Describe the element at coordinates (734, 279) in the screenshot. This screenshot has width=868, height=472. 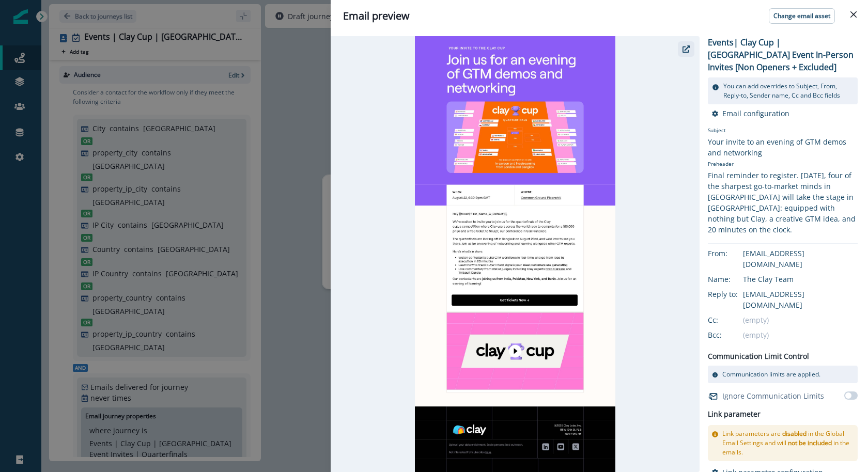
I see `div: Name:` at that location.